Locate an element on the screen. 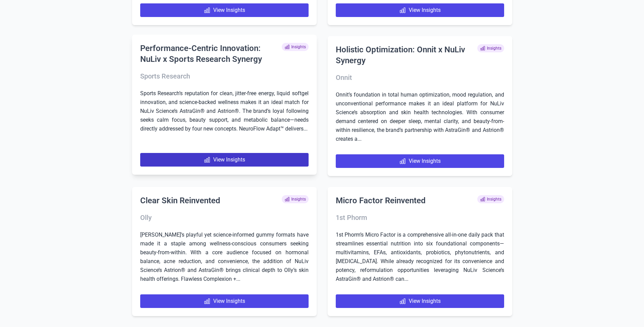 Image resolution: width=644 pixels, height=327 pixels. p: Onnit’s foundation in total human optimization, mood regulation, and unconventional performance m... is located at coordinates (420, 117).